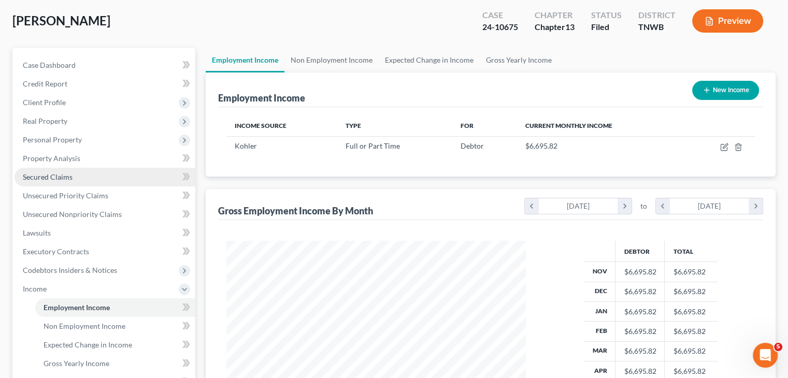 Image resolution: width=788 pixels, height=378 pixels. What do you see at coordinates (105, 159) in the screenshot?
I see `a: Property Analysis` at bounding box center [105, 159].